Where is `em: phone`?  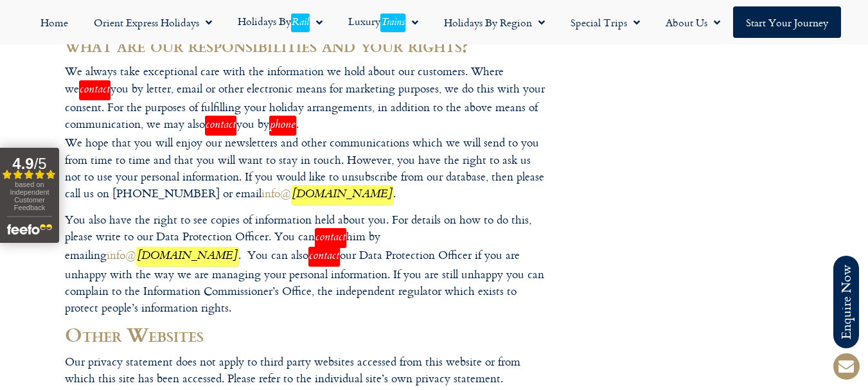 em: phone is located at coordinates (283, 126).